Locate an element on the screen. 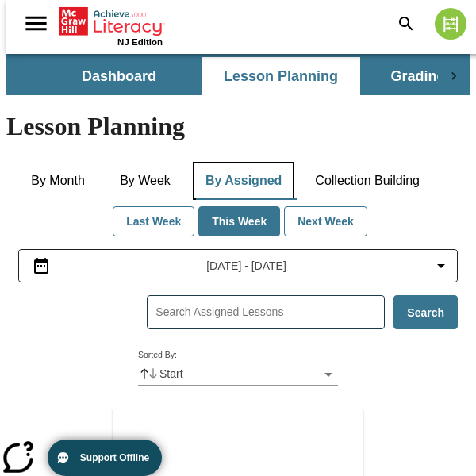 The height and width of the screenshot is (476, 476). button: By Week is located at coordinates (145, 181).